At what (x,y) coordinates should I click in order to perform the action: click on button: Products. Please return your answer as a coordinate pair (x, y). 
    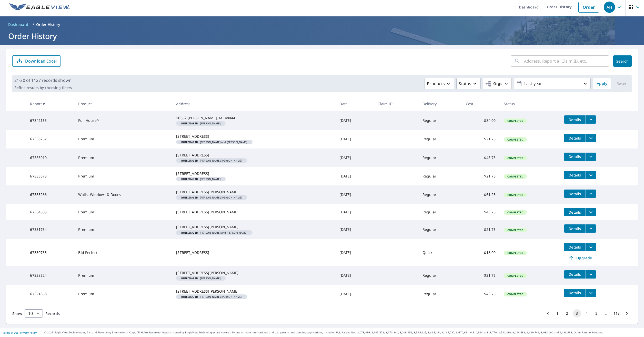
    Looking at the image, I should click on (439, 84).